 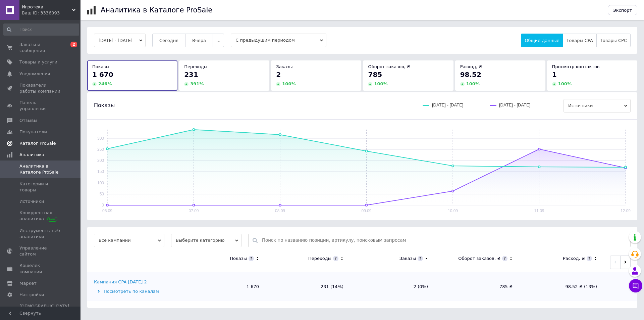 What do you see at coordinates (37, 144) in the screenshot?
I see `span: Каталог ProSale` at bounding box center [37, 144].